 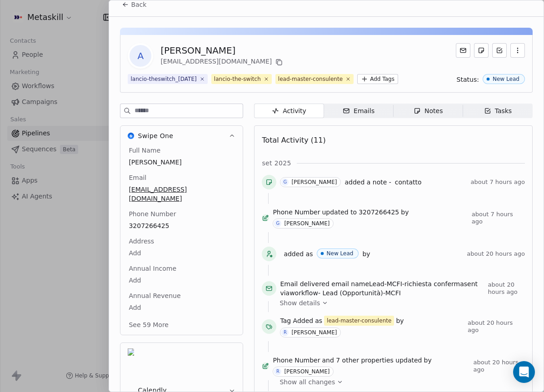 What do you see at coordinates (359, 111) in the screenshot?
I see `div: Emails` at bounding box center [359, 111].